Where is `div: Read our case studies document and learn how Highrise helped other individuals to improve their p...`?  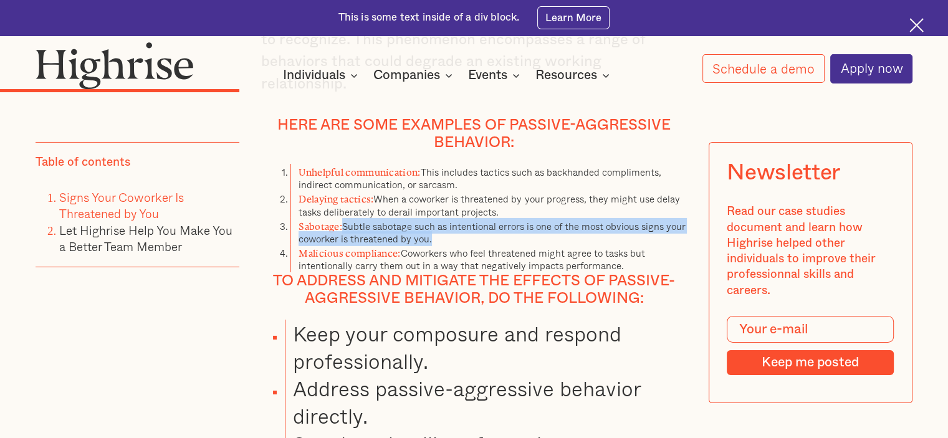
div: Read our case studies document and learn how Highrise helped other individuals to improve their p... is located at coordinates (811, 252).